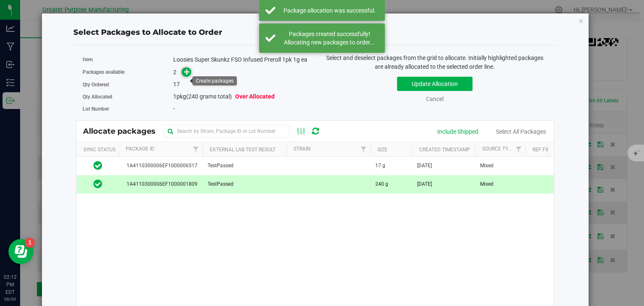  Describe the element at coordinates (123, 131) in the screenshot. I see `span: Allocate packages` at that location.